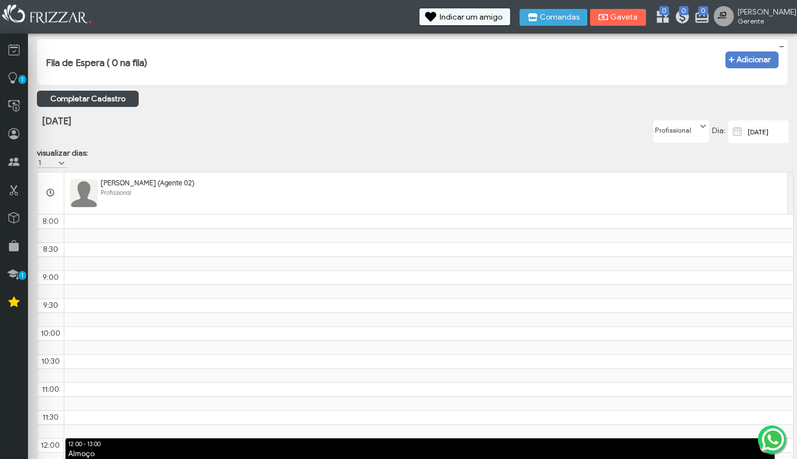 The height and width of the screenshot is (459, 797). I want to click on img: FuncionarioFotoBean_get.xhtml, so click(84, 193).